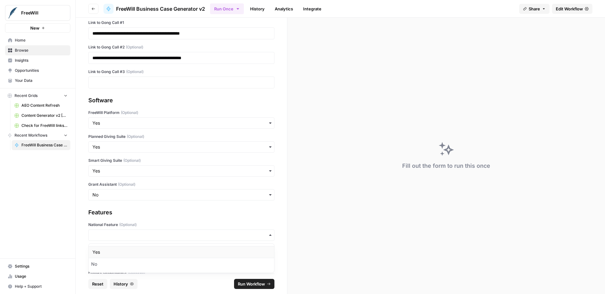 Image resolution: width=605 pixels, height=294 pixels. Describe the element at coordinates (38, 136) in the screenshot. I see `button: Recent Workflows` at that location.